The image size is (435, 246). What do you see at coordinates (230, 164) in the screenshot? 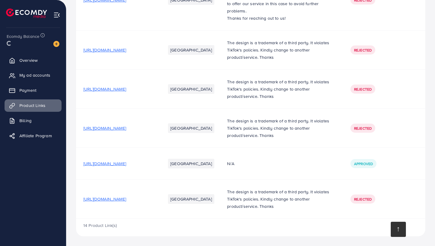
I see `span: N/A` at bounding box center [230, 164].